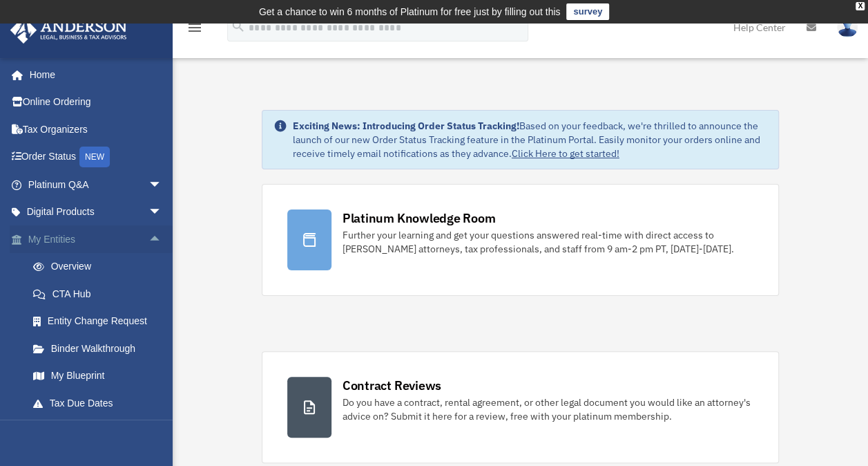 The image size is (868, 466). I want to click on img: Anderson Advisors Platinum Portal, so click(68, 30).